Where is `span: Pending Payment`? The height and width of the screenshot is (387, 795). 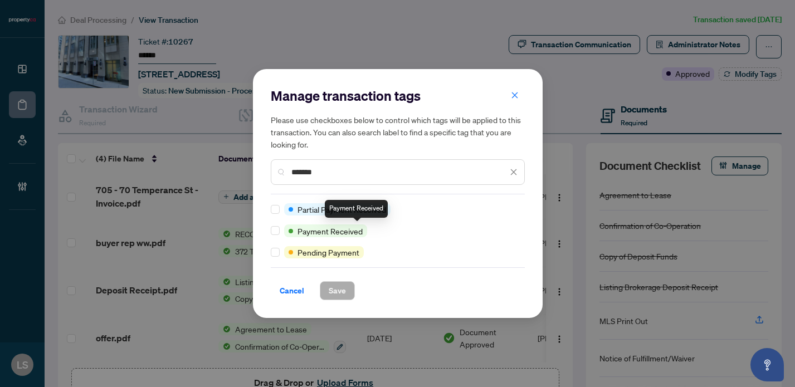
span: Pending Payment is located at coordinates (328, 253).